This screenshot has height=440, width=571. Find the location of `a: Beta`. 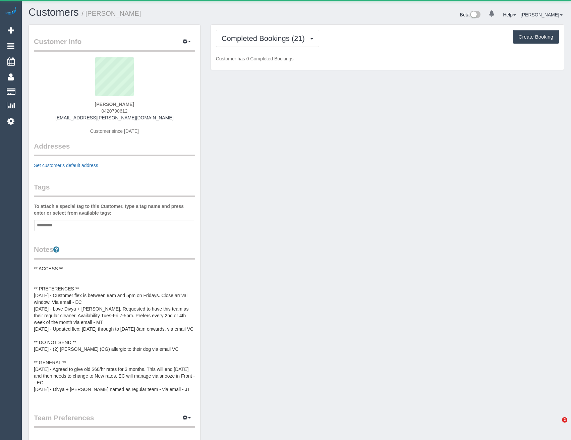

a: Beta is located at coordinates (470, 15).